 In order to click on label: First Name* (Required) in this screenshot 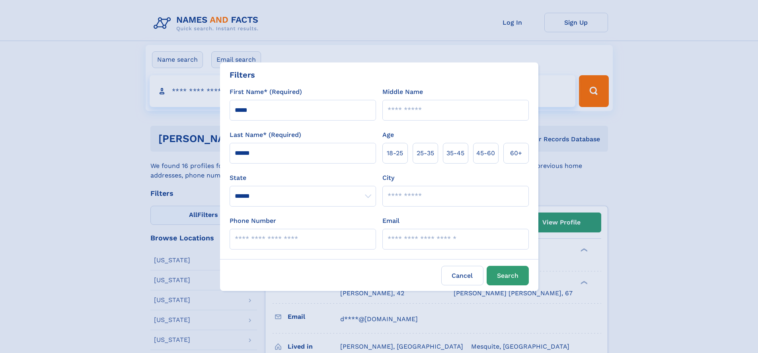, I will do `click(266, 92)`.